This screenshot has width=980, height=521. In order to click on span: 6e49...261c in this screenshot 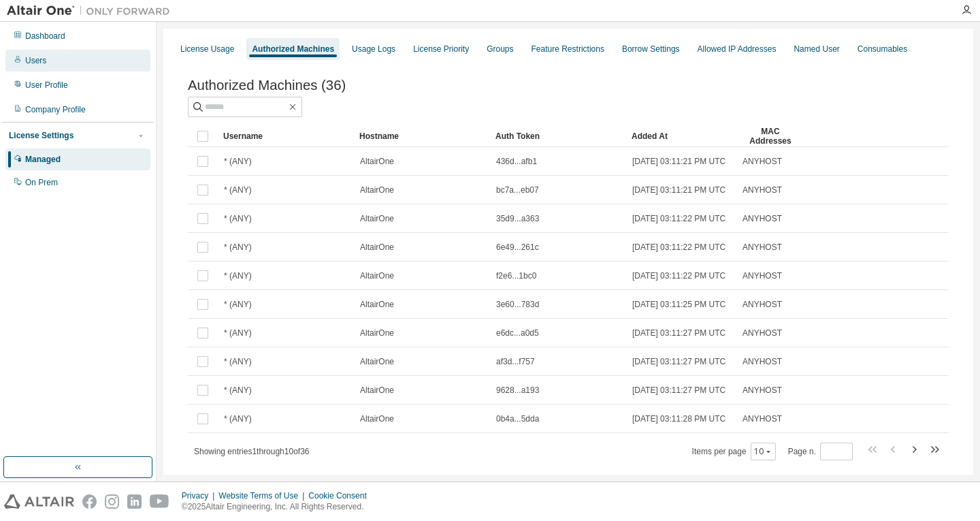, I will do `click(517, 247)`.